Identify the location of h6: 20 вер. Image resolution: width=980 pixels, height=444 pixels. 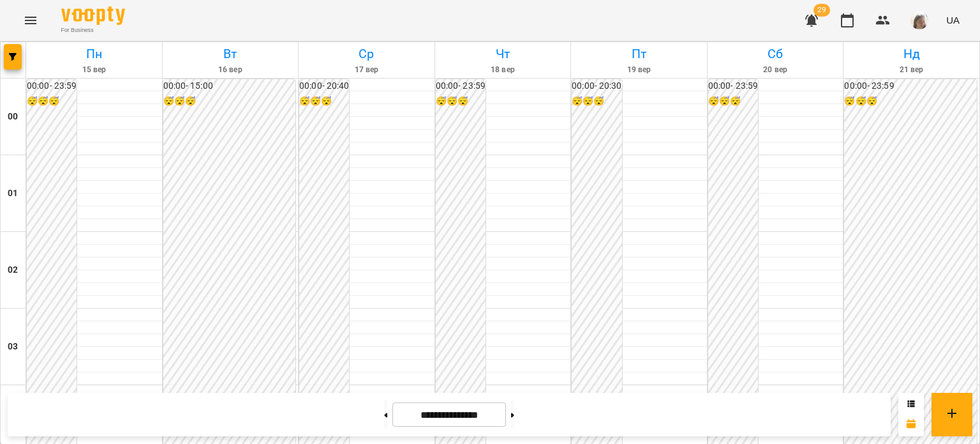
(775, 70).